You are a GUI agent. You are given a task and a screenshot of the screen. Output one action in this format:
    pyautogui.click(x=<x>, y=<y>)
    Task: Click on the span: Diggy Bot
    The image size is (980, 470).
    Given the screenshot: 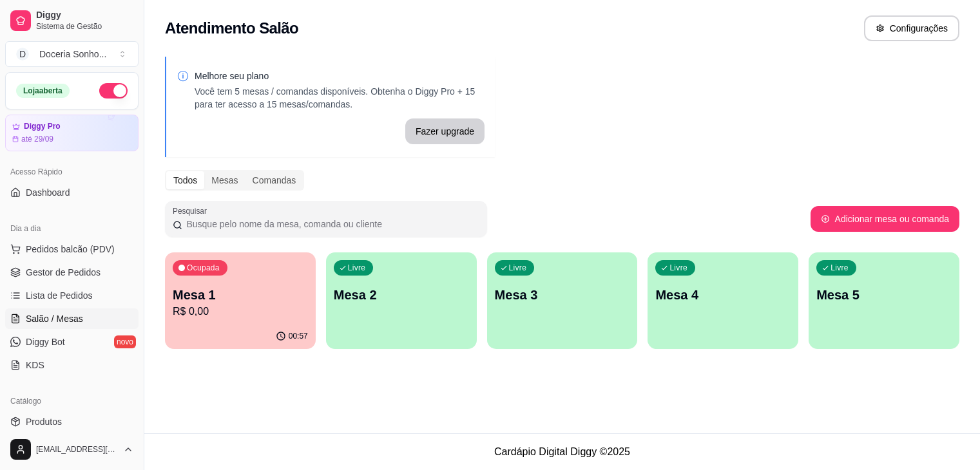 What is the action you would take?
    pyautogui.click(x=45, y=342)
    